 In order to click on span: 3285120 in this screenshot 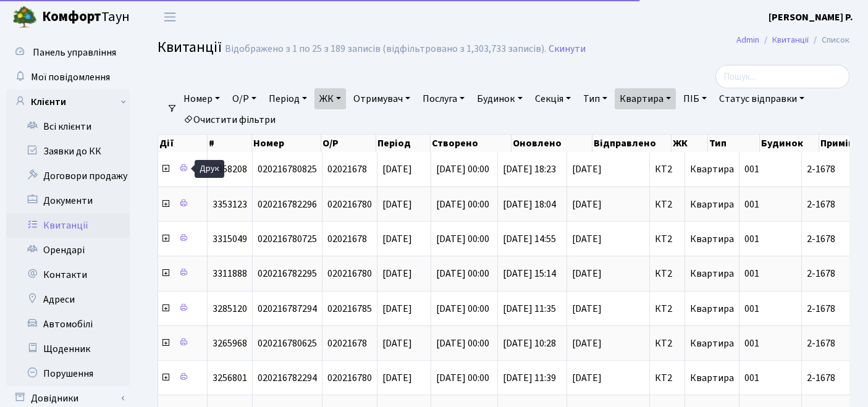, I will do `click(229, 309)`.